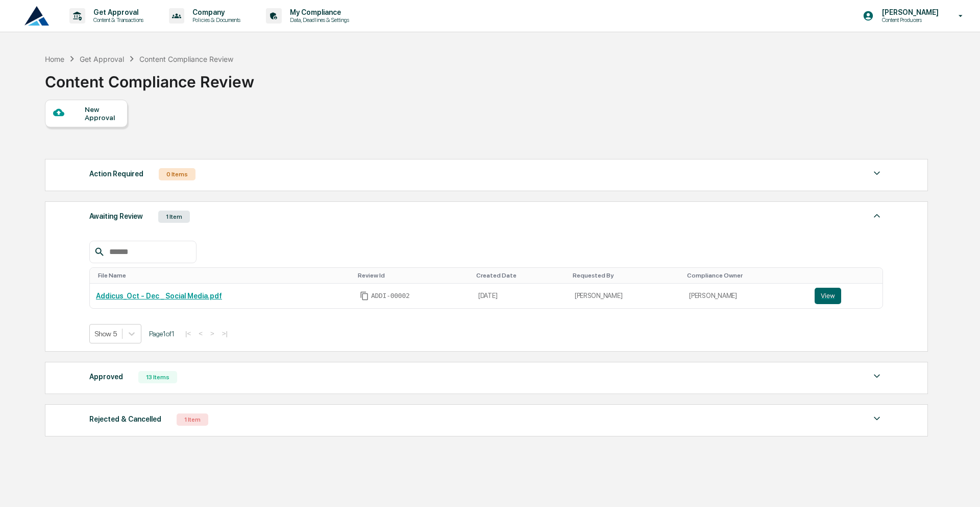  Describe the element at coordinates (102, 113) in the screenshot. I see `div: New Approval` at that location.